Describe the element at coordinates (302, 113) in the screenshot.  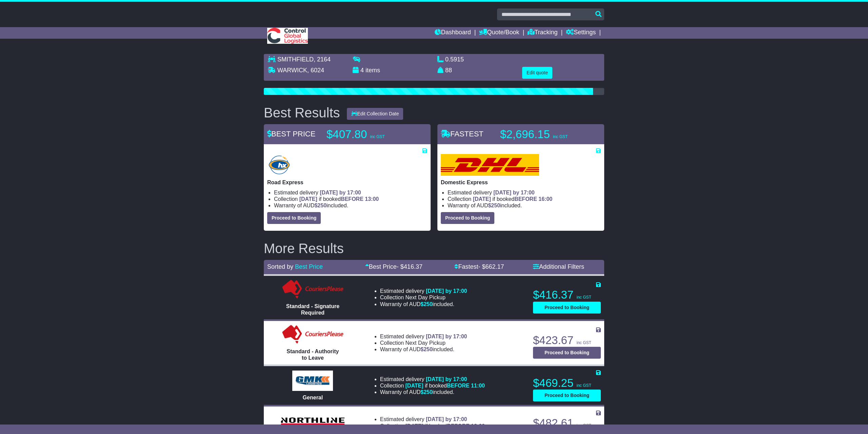
I see `div: Best Results` at that location.